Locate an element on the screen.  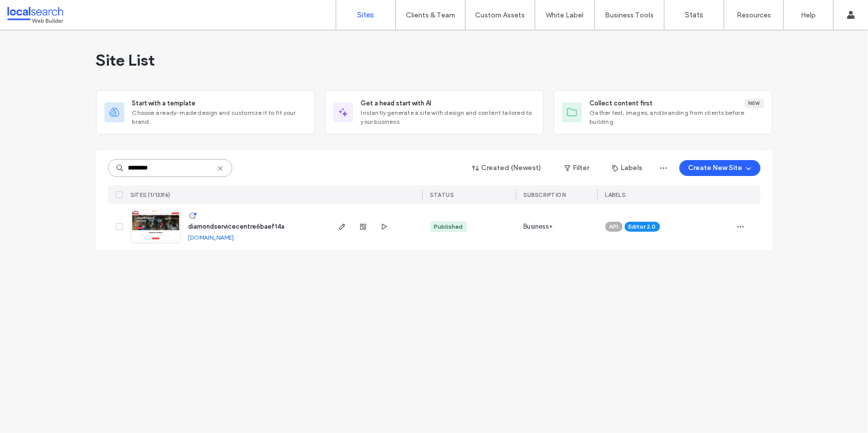
label: Stats is located at coordinates (694, 15).